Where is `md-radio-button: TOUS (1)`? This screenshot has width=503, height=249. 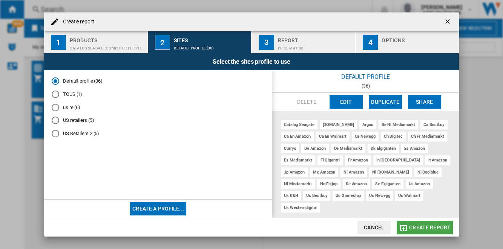 md-radio-button: TOUS (1) is located at coordinates (158, 94).